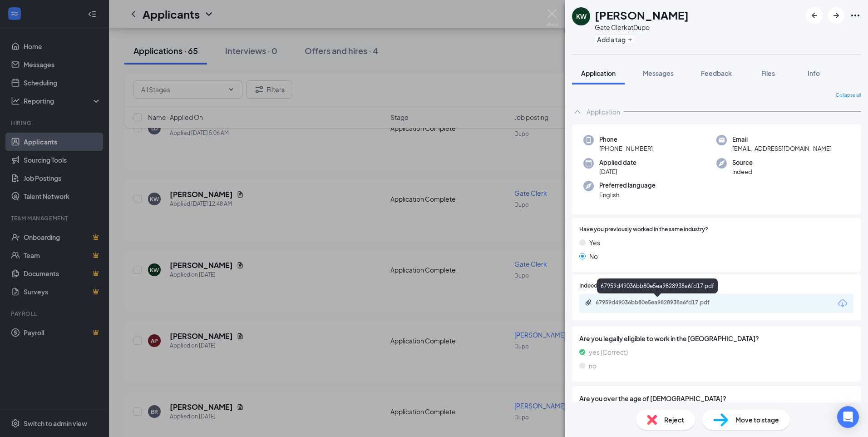  Describe the element at coordinates (581, 17) in the screenshot. I see `div: KW` at that location.